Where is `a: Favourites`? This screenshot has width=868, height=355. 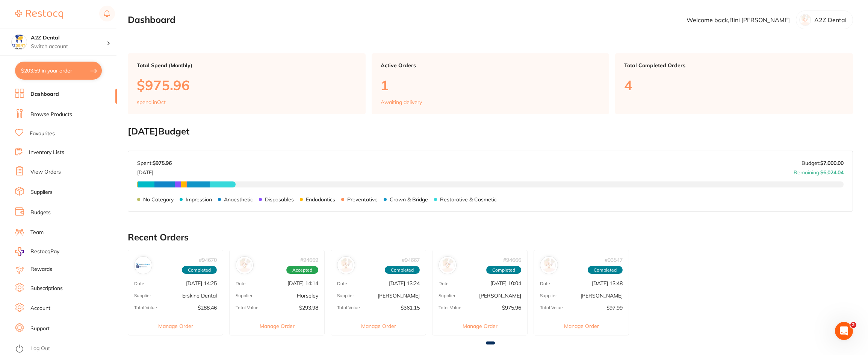 a: Favourites is located at coordinates (42, 133).